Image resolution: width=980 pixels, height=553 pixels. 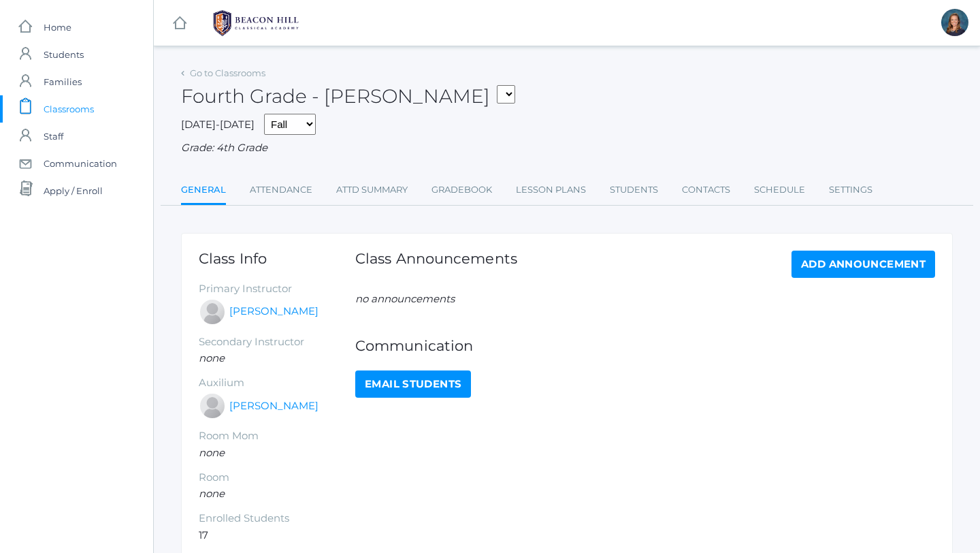 I want to click on a: Students, so click(x=634, y=190).